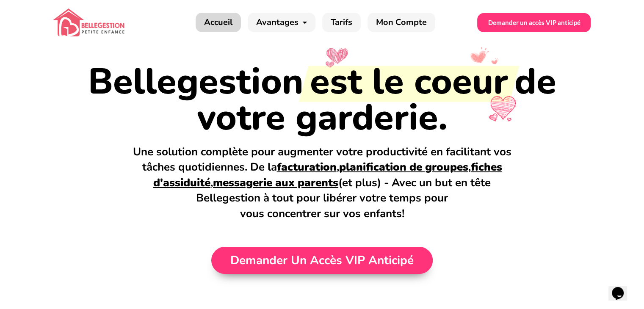 This screenshot has height=309, width=644. What do you see at coordinates (218, 23) in the screenshot?
I see `a: Accueil` at bounding box center [218, 23].